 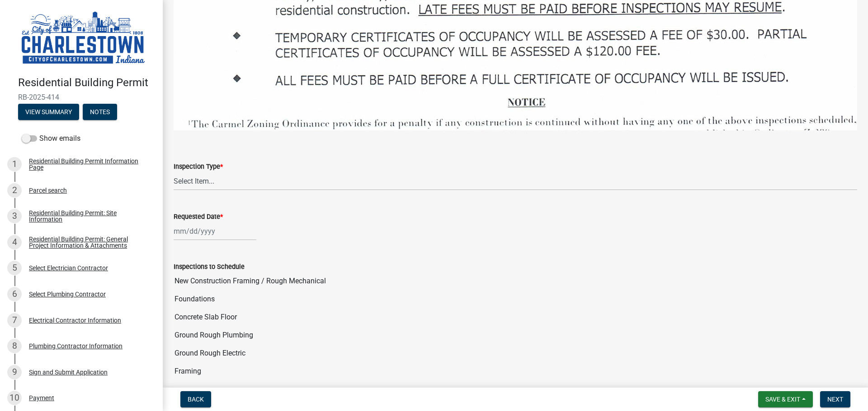 I want to click on div: 9, so click(x=14, y=373).